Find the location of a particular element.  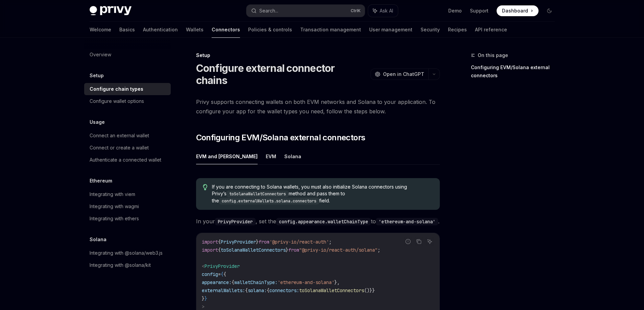

img: dark logo is located at coordinates (110, 11).